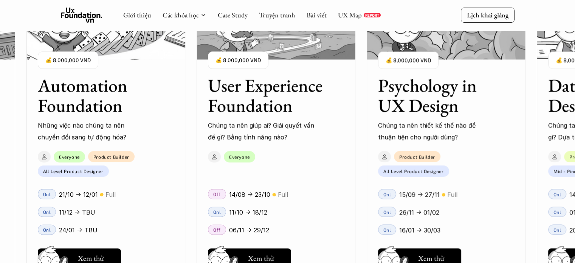 The width and height of the screenshot is (575, 263). What do you see at coordinates (233, 15) in the screenshot?
I see `a: Case Study` at bounding box center [233, 15].